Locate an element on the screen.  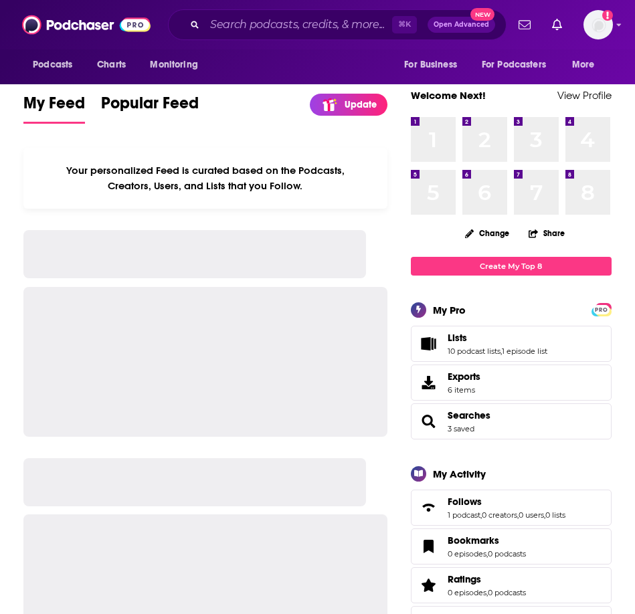
img: Podchaser - Follow, Share and Rate Podcasts is located at coordinates (86, 25).